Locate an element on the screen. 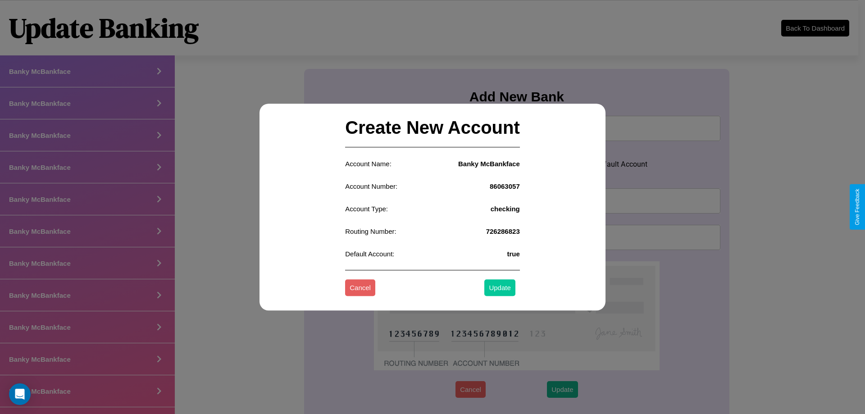 The image size is (865, 414). button: Update is located at coordinates (500, 288).